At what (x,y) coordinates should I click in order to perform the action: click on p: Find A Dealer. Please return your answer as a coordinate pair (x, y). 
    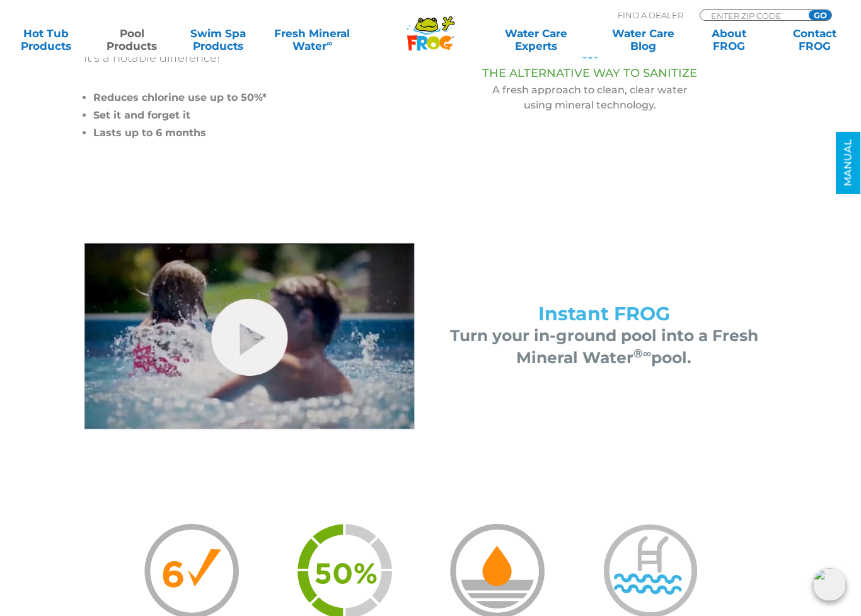
    Looking at the image, I should click on (650, 15).